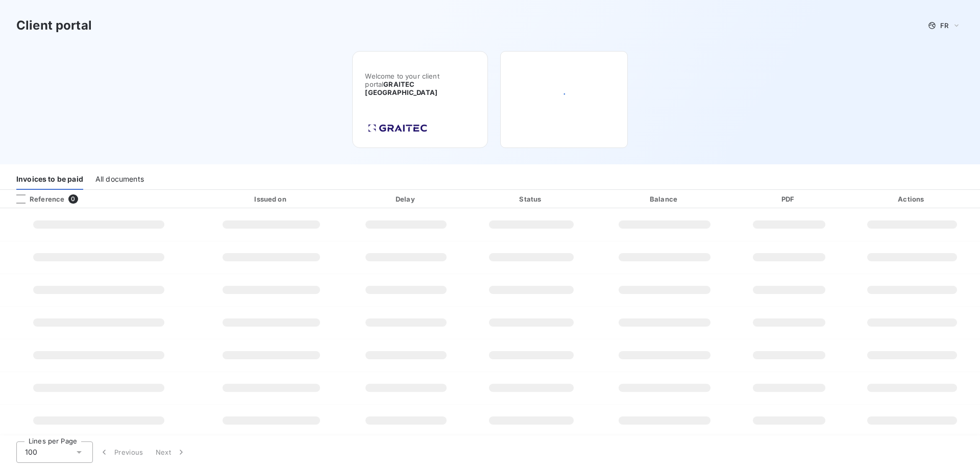  I want to click on button: Next, so click(171, 452).